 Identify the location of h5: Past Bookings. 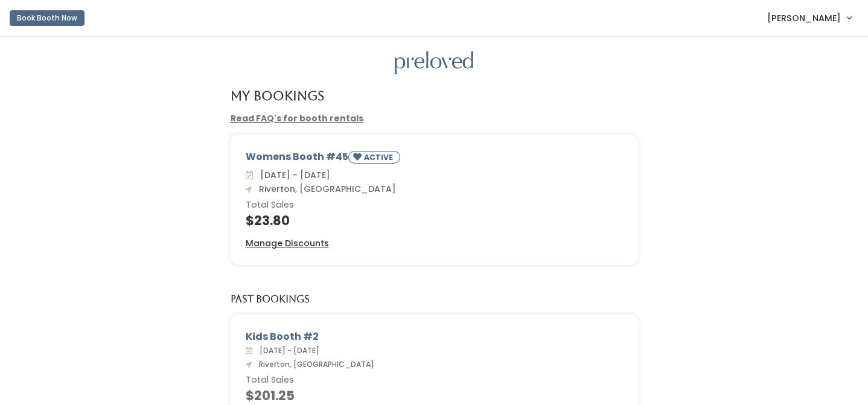
(270, 299).